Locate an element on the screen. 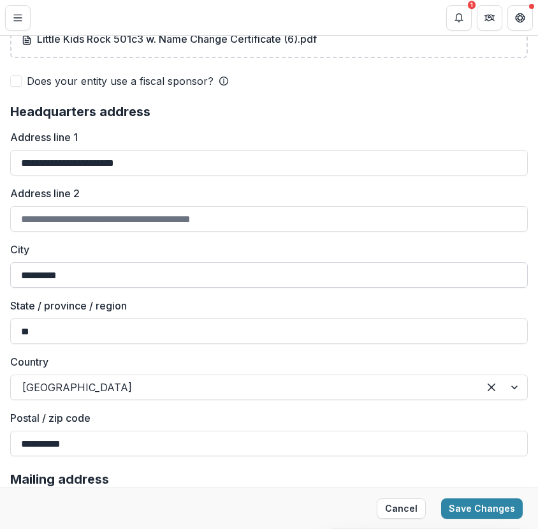 The width and height of the screenshot is (538, 529). label: Address line 2 is located at coordinates (265, 193).